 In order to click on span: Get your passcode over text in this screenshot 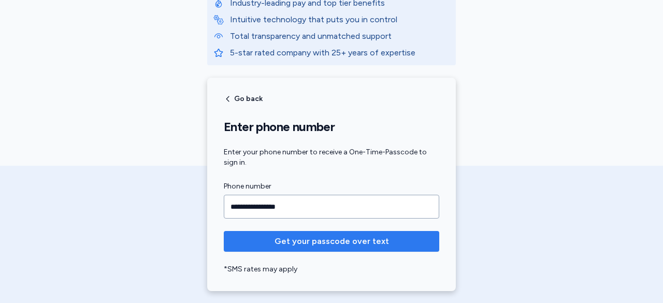, I will do `click(332, 242)`.